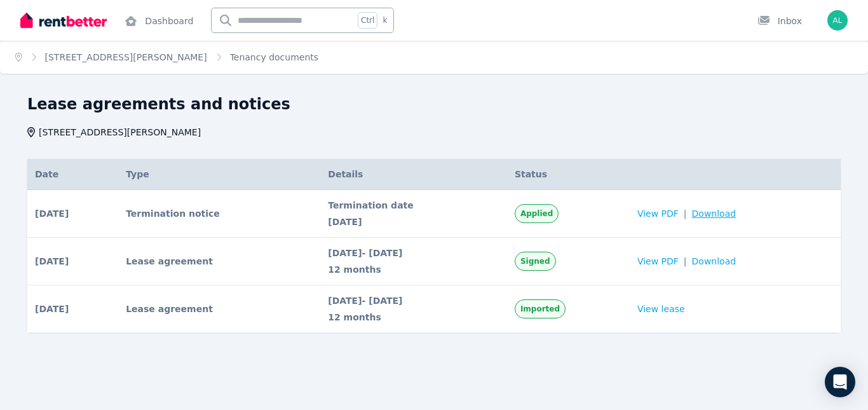 This screenshot has height=410, width=868. Describe the element at coordinates (159, 104) in the screenshot. I see `h1: Lease agreements and notices` at that location.